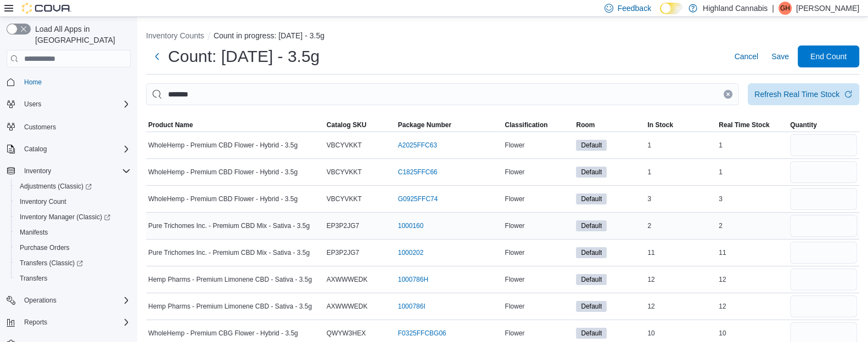 This screenshot has height=342, width=868. I want to click on span: AXWWWEDK, so click(347, 280).